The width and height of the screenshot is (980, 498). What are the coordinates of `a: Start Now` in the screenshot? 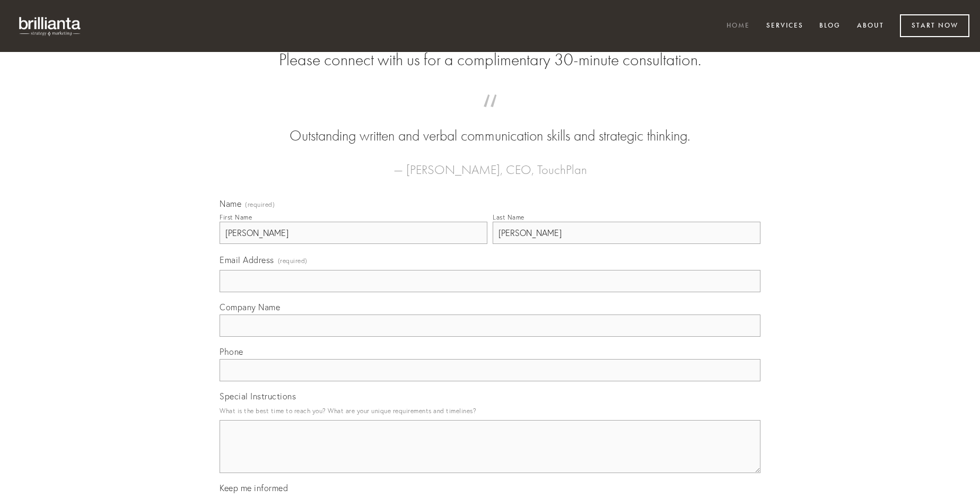 It's located at (935, 25).